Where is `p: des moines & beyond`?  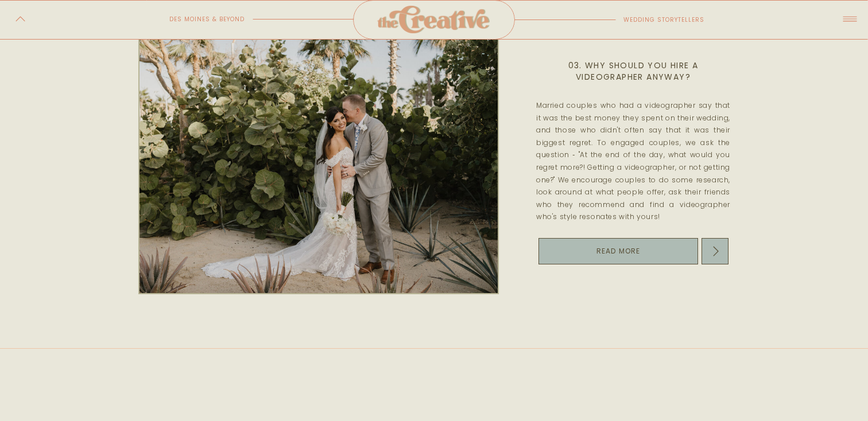
p: des moines & beyond is located at coordinates (190, 19).